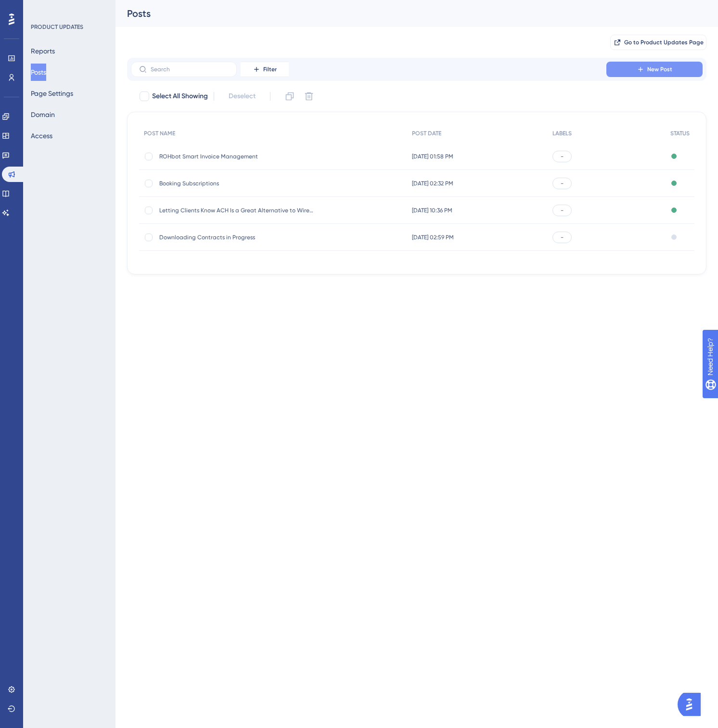 The width and height of the screenshot is (718, 728). What do you see at coordinates (242, 96) in the screenshot?
I see `button: Deselect` at bounding box center [242, 96].